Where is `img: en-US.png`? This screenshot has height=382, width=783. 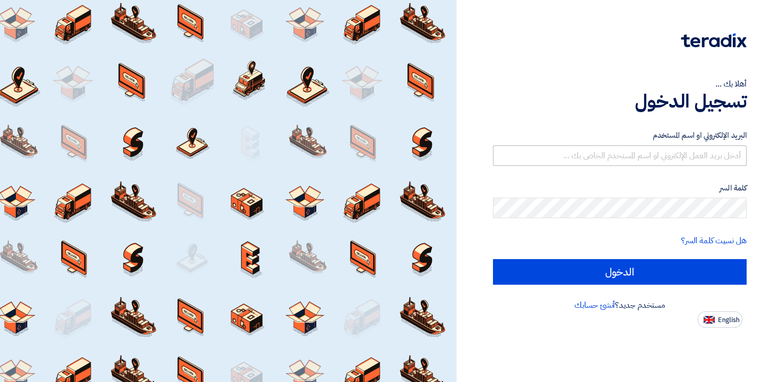 img: en-US.png is located at coordinates (710, 320).